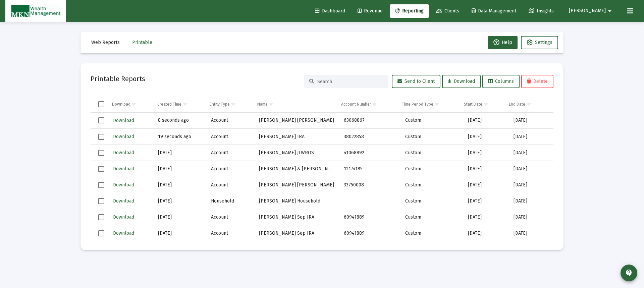 The height and width of the screenshot is (288, 644). What do you see at coordinates (473, 104) in the screenshot?
I see `div: Start Date` at bounding box center [473, 104].